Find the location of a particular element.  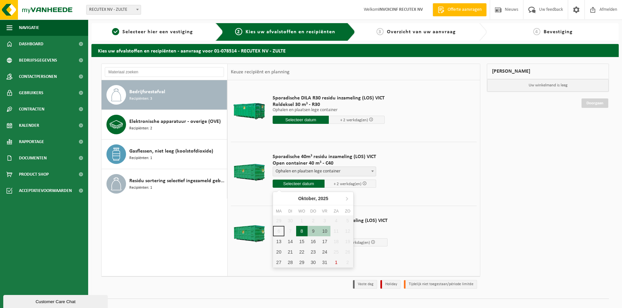

button: Elektronische apparatuur - overige (OVE) Recipiënten: 2 is located at coordinates (164, 125).